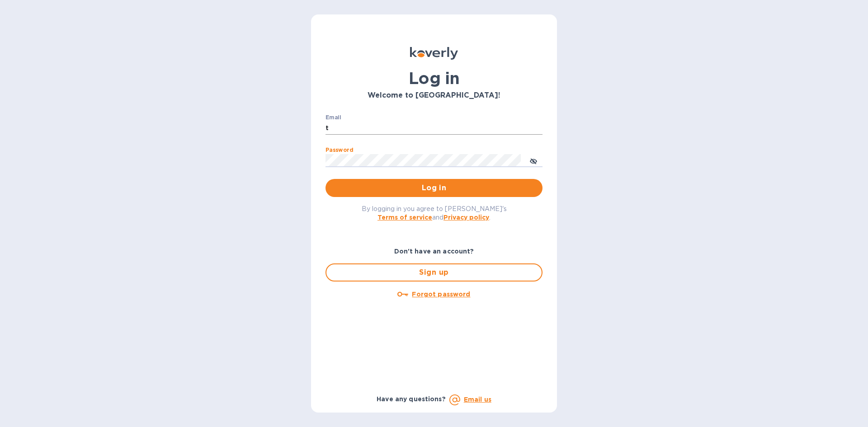  I want to click on a: Email us, so click(477, 399).